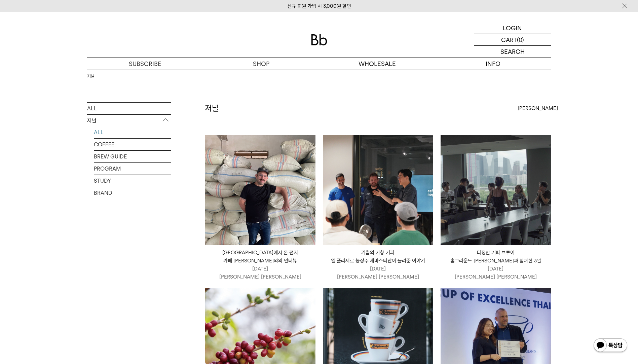  I want to click on a: SUBSCRIBE, so click(145, 64).